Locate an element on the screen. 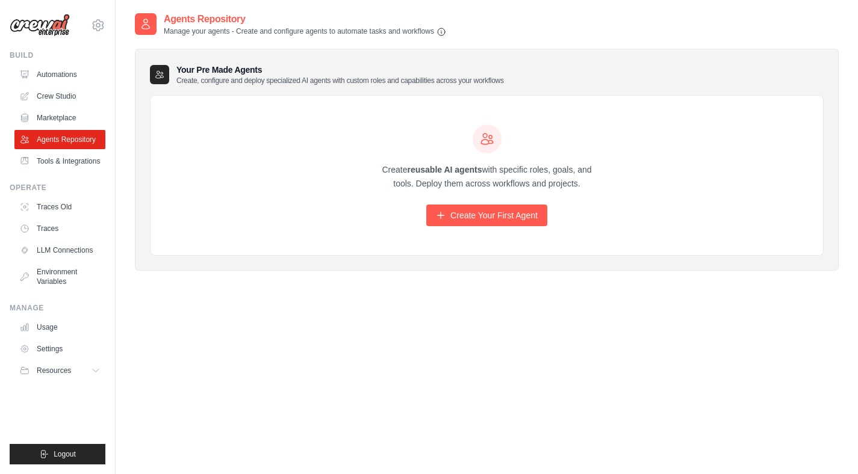 The height and width of the screenshot is (474, 858). span: Resources is located at coordinates (54, 371).